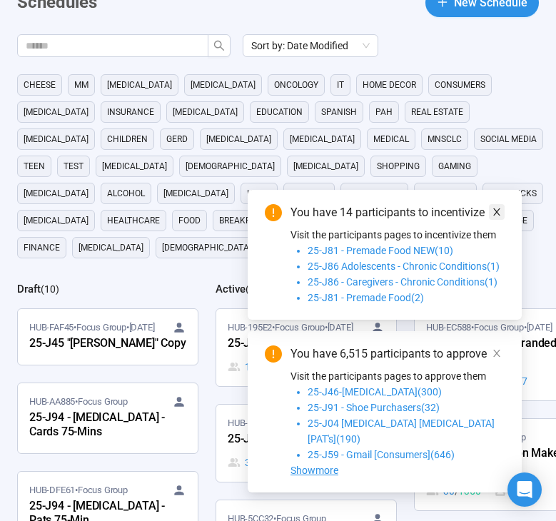 This screenshot has height=521, width=556. I want to click on span: healthcare, so click(133, 220).